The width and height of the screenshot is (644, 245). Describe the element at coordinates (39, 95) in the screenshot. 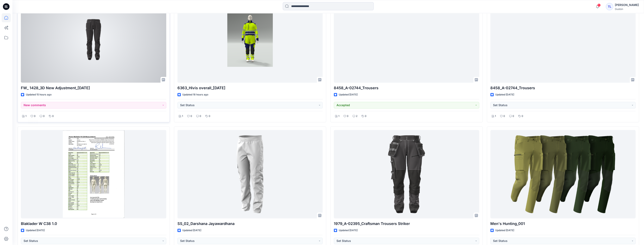

I see `p: Updated 15 hours ago` at that location.